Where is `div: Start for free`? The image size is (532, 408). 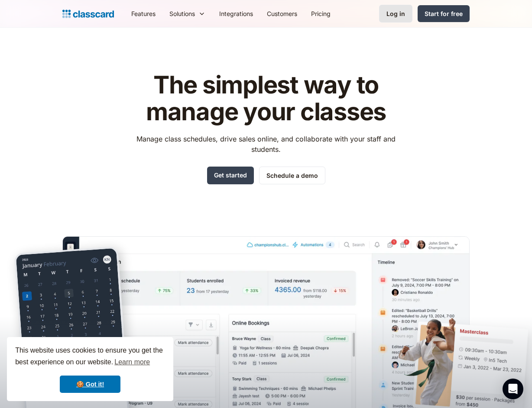 div: Start for free is located at coordinates (443, 14).